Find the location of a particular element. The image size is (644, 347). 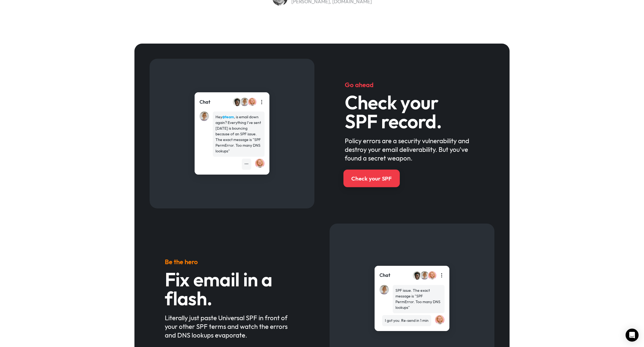

div: SPF issue. The exact message is "SPF PermError. Too many DNS lookups" is located at coordinates (418, 299).